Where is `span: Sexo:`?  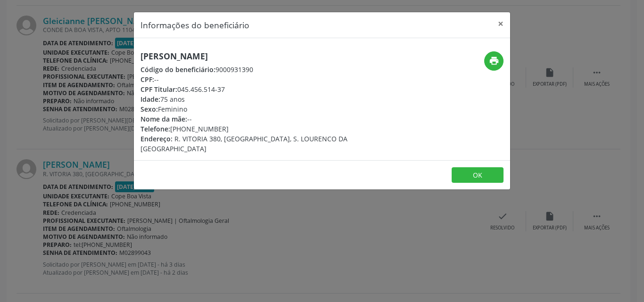
span: Sexo: is located at coordinates (149, 109).